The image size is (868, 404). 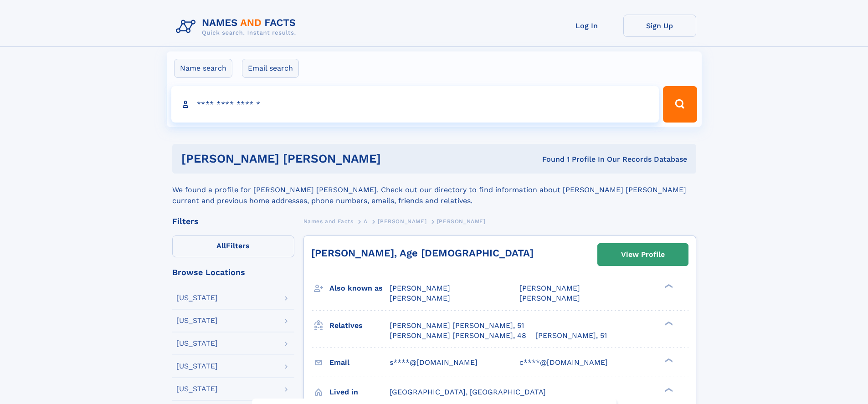 I want to click on input: search input, so click(x=415, y=104).